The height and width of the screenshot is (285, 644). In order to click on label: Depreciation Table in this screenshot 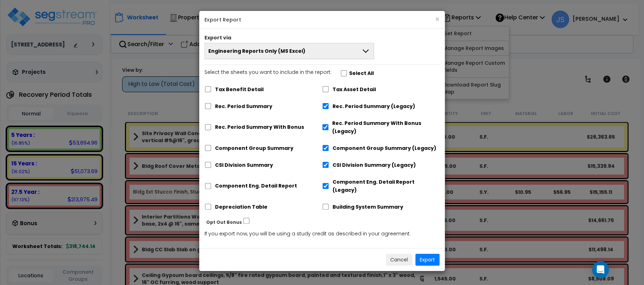, I will do `click(241, 207)`.